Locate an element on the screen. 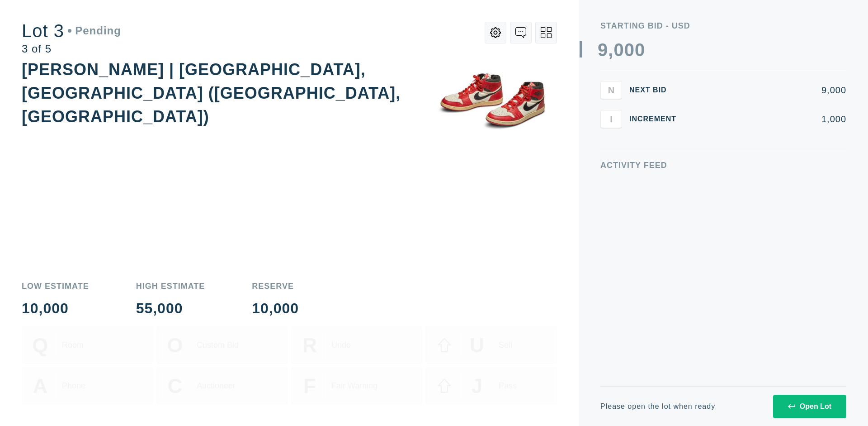  div: 9,000 is located at coordinates (769, 90).